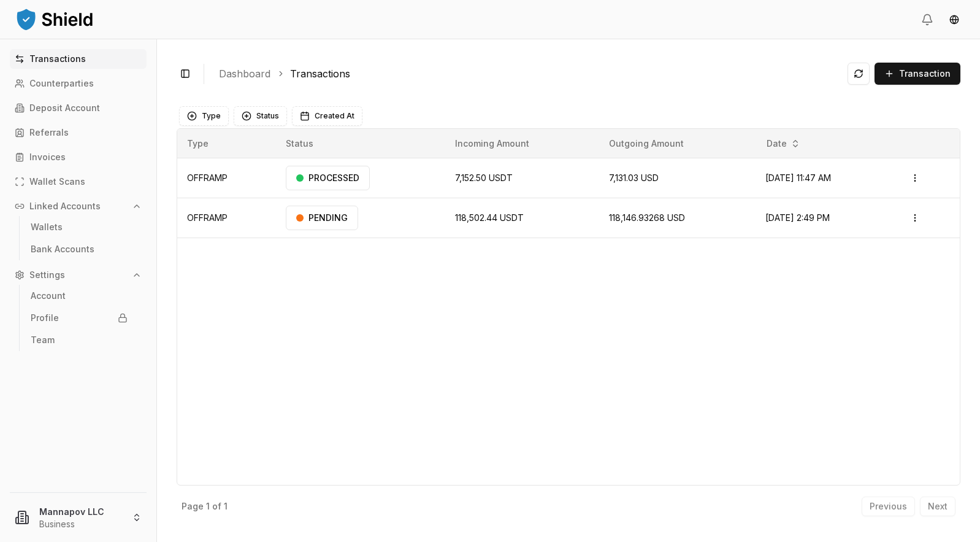 Image resolution: width=980 pixels, height=542 pixels. What do you see at coordinates (79, 249) in the screenshot?
I see `a: Bank Accounts` at bounding box center [79, 249].